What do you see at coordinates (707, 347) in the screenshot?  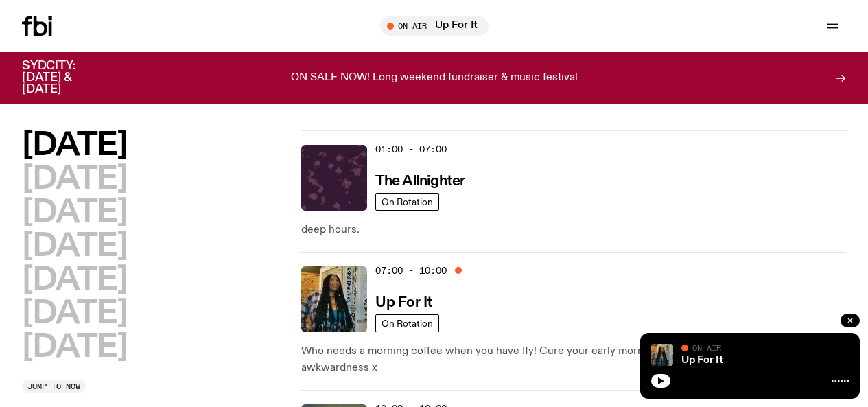 I see `span: On Air` at bounding box center [707, 347].